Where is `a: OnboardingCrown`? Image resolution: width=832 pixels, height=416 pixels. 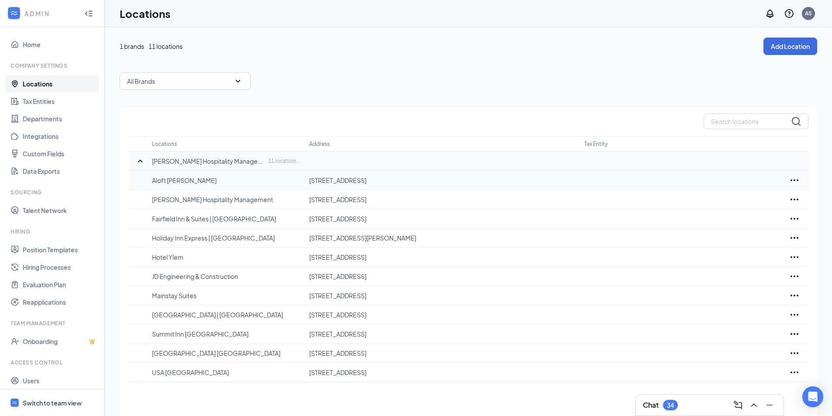 a: OnboardingCrown is located at coordinates (60, 342).